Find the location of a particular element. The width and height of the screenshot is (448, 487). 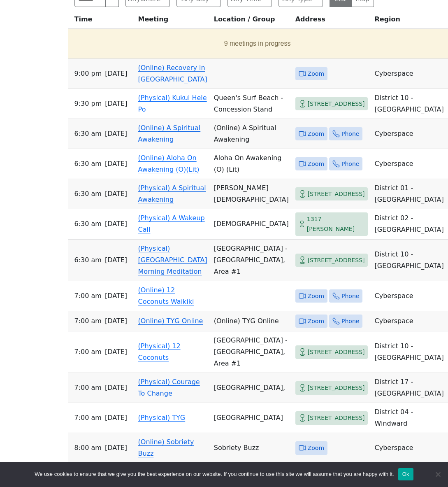

a: (Online) 12 Coconuts Waikiki is located at coordinates (167, 295).